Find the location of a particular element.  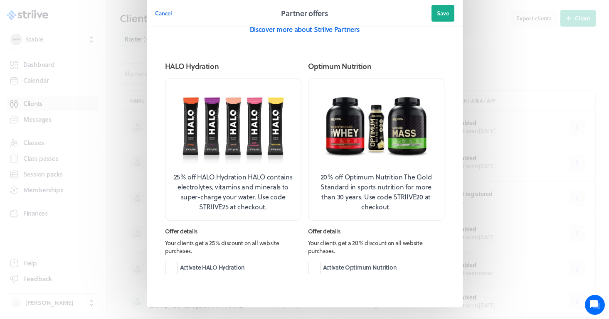

h2: We're here to help. Ask us anything! is located at coordinates (83, 69).